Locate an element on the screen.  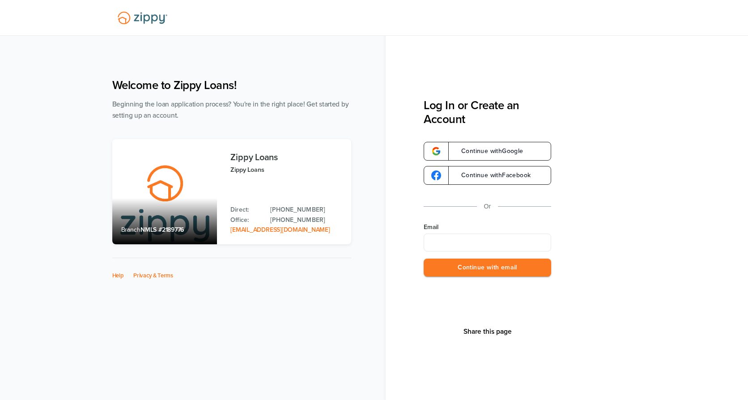
a: Help is located at coordinates (118, 276).